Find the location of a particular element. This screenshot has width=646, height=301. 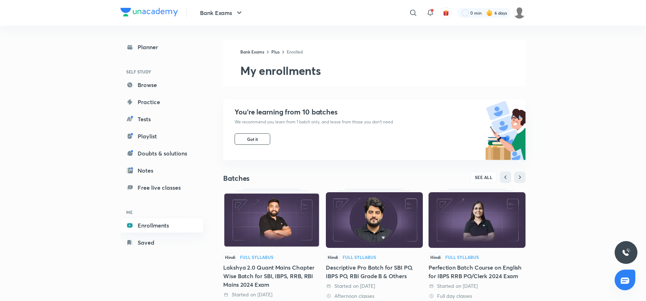

div: Started on 21 Oct 2024 is located at coordinates (374, 286).